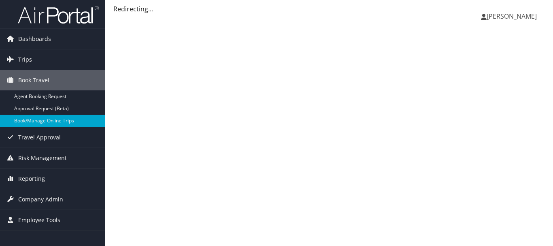 The width and height of the screenshot is (553, 246). I want to click on span: Reporting, so click(32, 179).